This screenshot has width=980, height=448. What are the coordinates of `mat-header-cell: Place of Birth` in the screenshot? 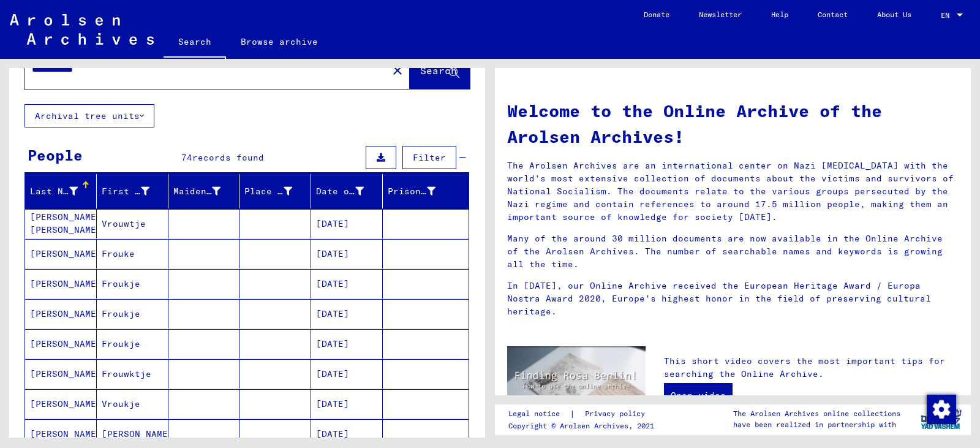 It's located at (275, 191).